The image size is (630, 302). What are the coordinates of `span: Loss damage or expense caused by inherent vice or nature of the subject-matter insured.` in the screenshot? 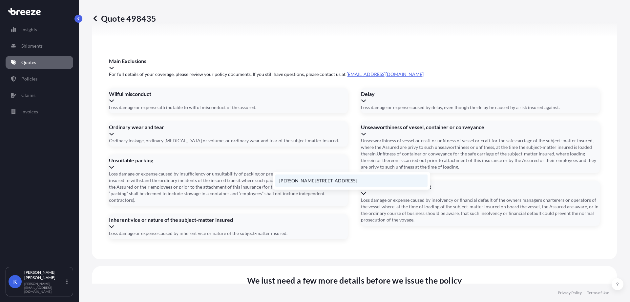 It's located at (198, 233).